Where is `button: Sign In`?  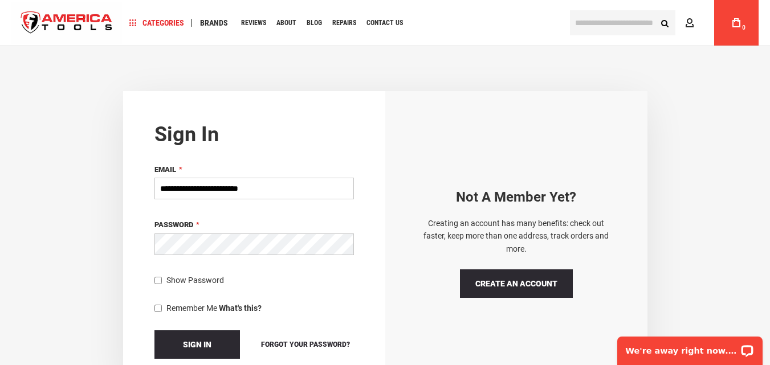 button: Sign In is located at coordinates (197, 345).